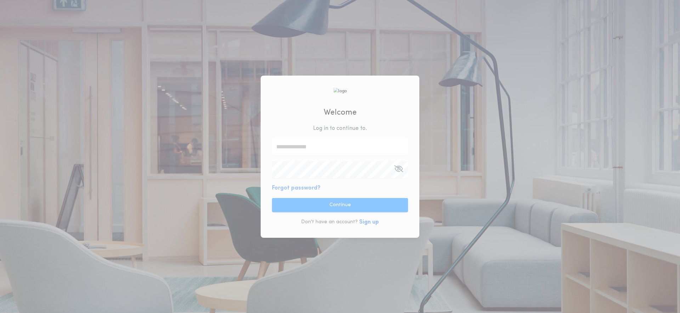 This screenshot has width=680, height=313. What do you see at coordinates (340, 91) in the screenshot?
I see `img: logo` at bounding box center [340, 91].